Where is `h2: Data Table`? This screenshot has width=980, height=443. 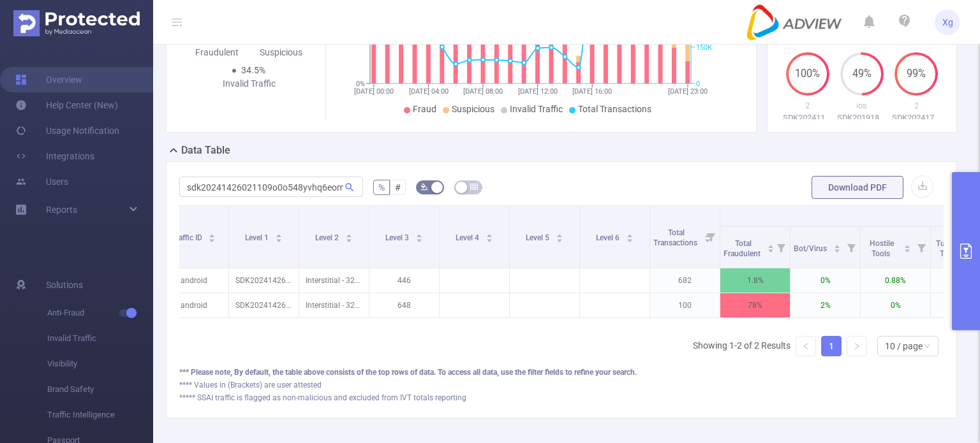 h2: Data Table is located at coordinates (206, 151).